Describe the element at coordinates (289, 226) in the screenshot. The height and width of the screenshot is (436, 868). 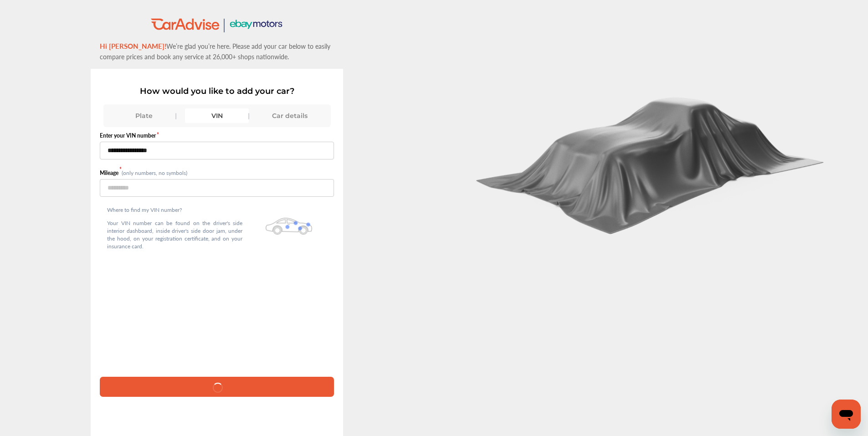
I see `img: olbwX0zPblBWoAAAAASUVORK5CYII=` at that location.